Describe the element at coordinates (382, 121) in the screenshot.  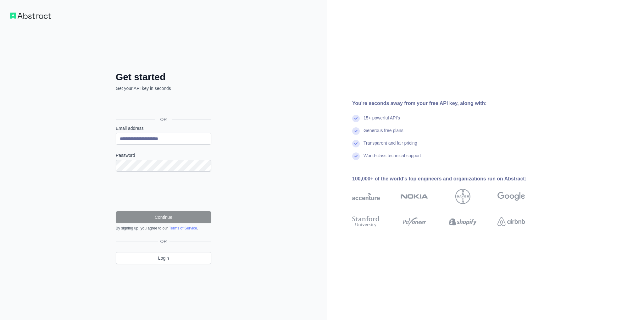
I see `div: 15+ powerful API's` at that location.